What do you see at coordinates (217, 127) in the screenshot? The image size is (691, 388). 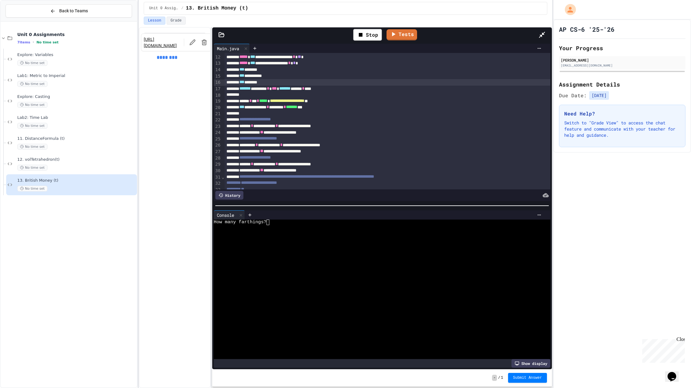 I see `div: 23` at bounding box center [217, 127].